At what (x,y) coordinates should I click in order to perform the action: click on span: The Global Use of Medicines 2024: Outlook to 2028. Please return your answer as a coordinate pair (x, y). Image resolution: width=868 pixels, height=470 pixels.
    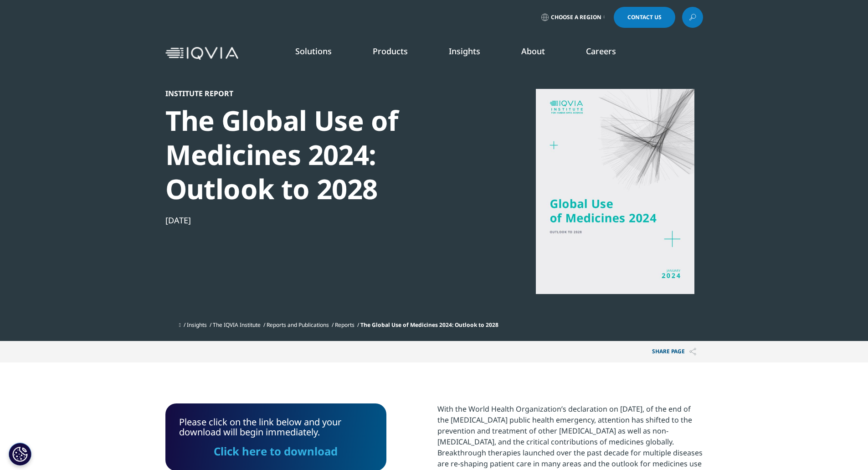
    Looking at the image, I should click on (429, 324).